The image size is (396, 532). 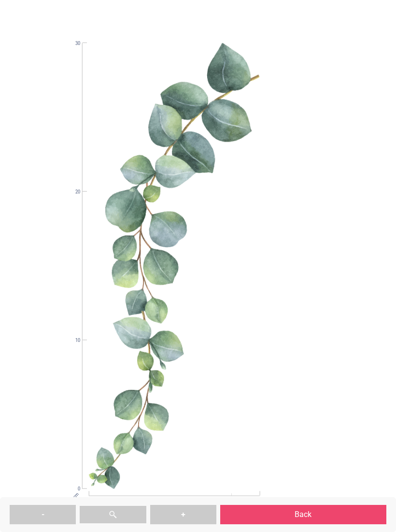 What do you see at coordinates (72, 192) in the screenshot?
I see `span: 20` at bounding box center [72, 192].